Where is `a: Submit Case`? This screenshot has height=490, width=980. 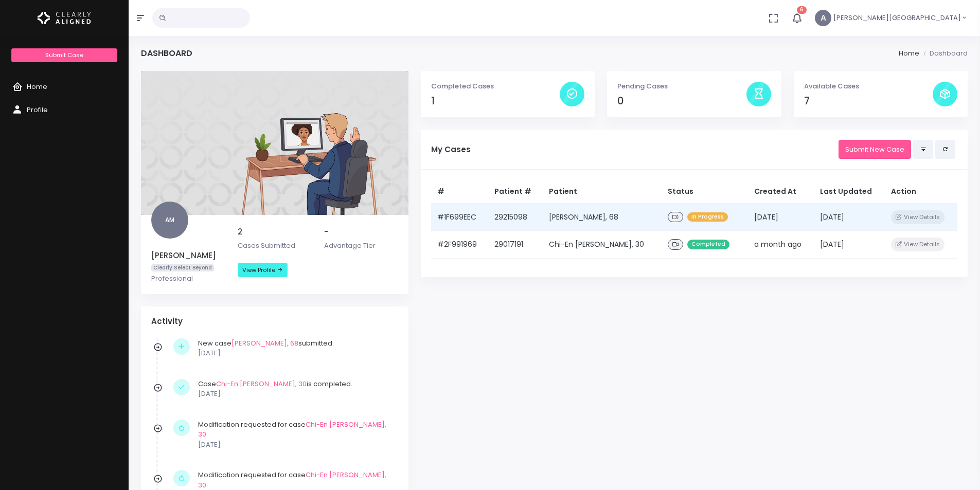
a: Submit Case is located at coordinates (63, 55).